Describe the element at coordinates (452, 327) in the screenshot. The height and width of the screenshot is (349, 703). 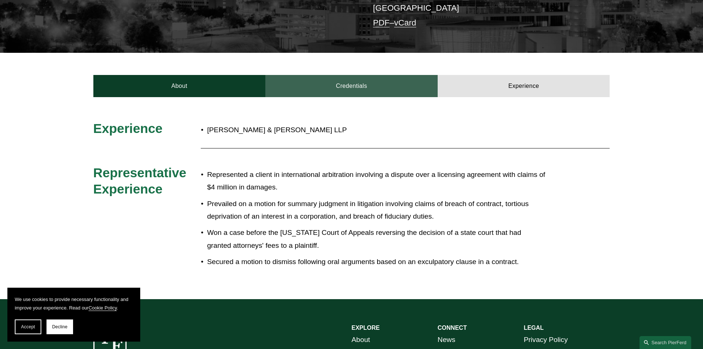
I see `strong: CONNECT` at that location.